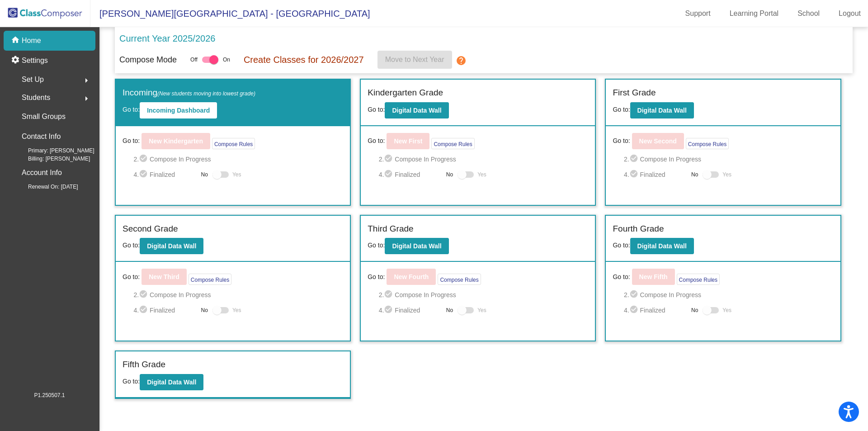  Describe the element at coordinates (390, 229) in the screenshot. I see `label: Third Grade` at that location.